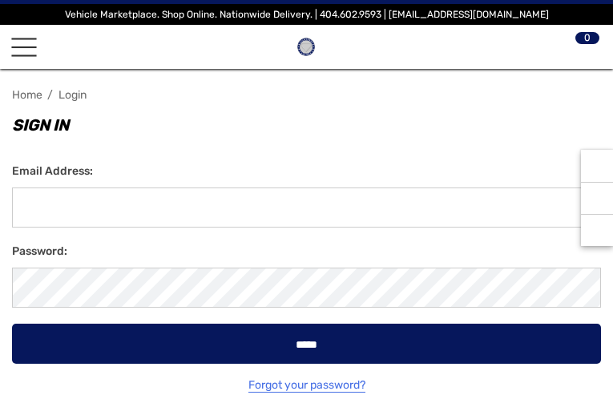  I want to click on nav: Breadcrumb, so click(306, 95).